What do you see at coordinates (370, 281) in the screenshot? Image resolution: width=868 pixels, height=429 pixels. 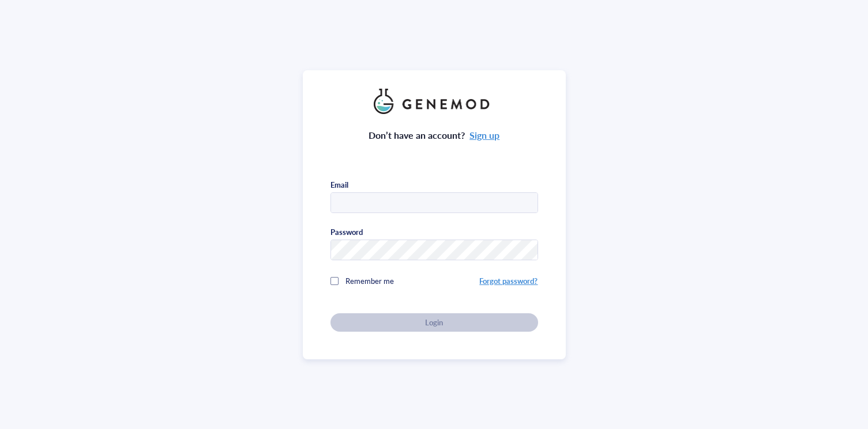 I see `span: Remember me` at bounding box center [370, 281].